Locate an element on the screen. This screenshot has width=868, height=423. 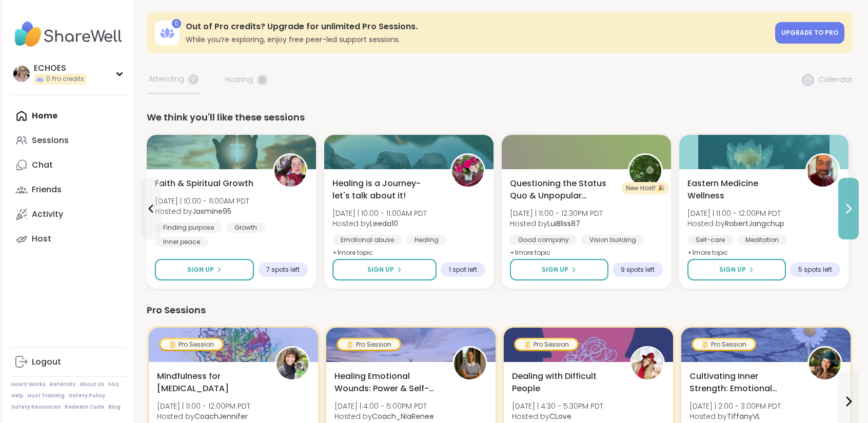
div: Emotional abuse is located at coordinates (367, 240).